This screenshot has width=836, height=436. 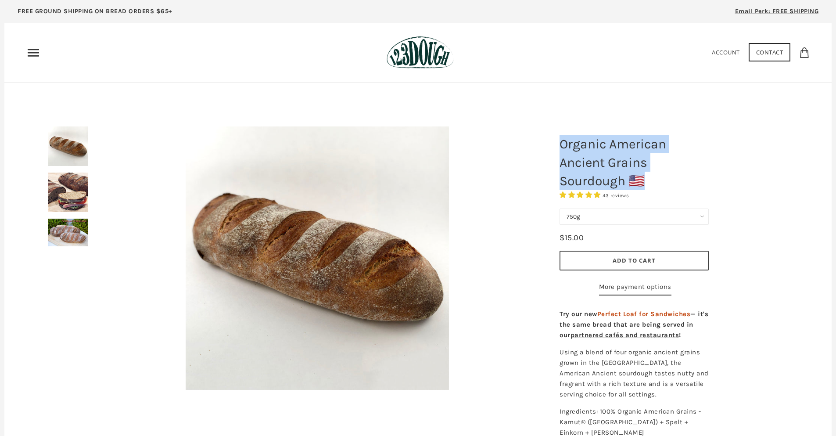 What do you see at coordinates (625, 335) in the screenshot?
I see `span: partnered cafés and restaurants` at bounding box center [625, 335].